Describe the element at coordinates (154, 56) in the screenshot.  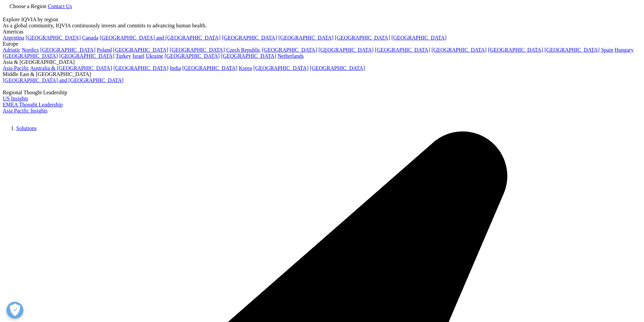
I see `a: Ukraine` at that location.